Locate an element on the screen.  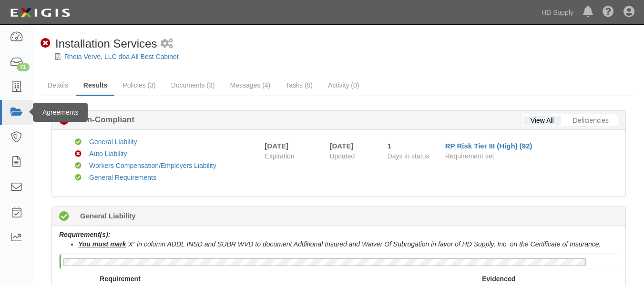
a: RP Risk Tier III (High) (92) is located at coordinates (489, 145).